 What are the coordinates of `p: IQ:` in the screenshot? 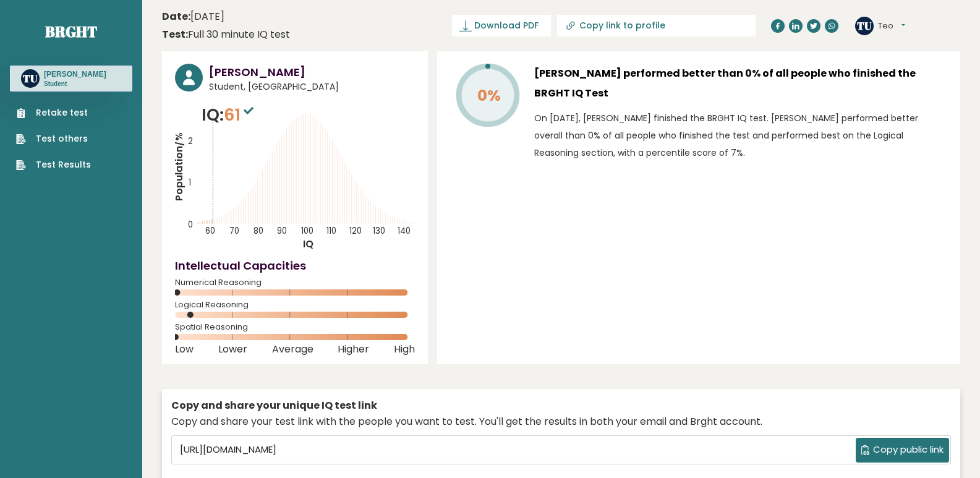 It's located at (229, 115).